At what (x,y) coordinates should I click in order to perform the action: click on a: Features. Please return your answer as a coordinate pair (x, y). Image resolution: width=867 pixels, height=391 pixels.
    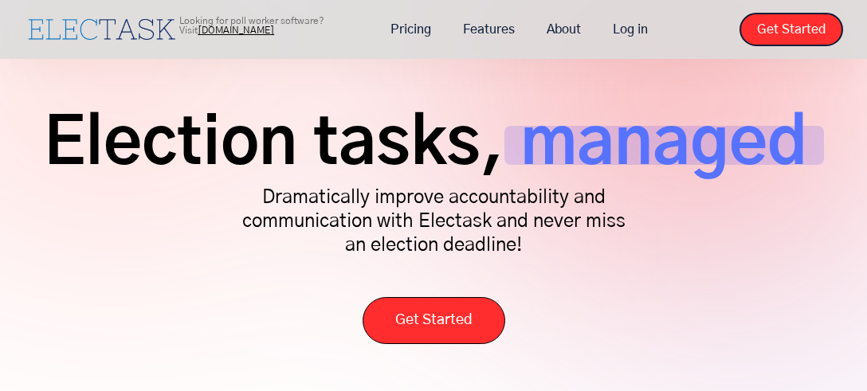
    Looking at the image, I should click on (488, 29).